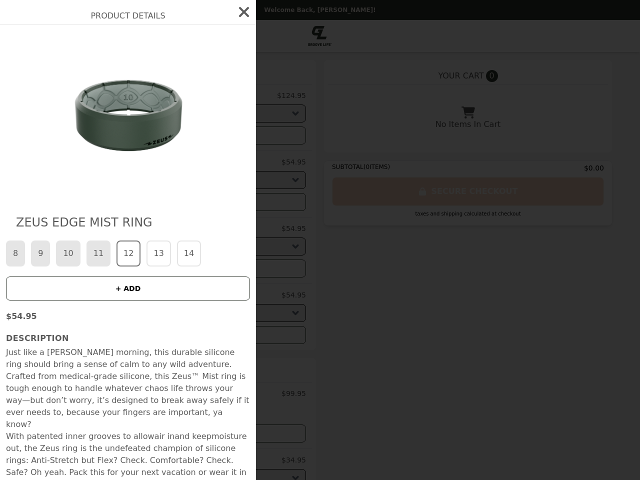  What do you see at coordinates (98, 253) in the screenshot?
I see `button: 11` at bounding box center [98, 253].